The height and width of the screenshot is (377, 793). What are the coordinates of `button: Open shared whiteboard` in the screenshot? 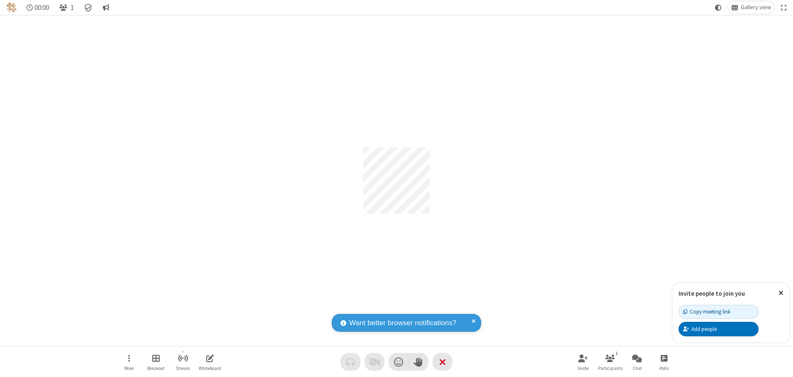 It's located at (210, 362).